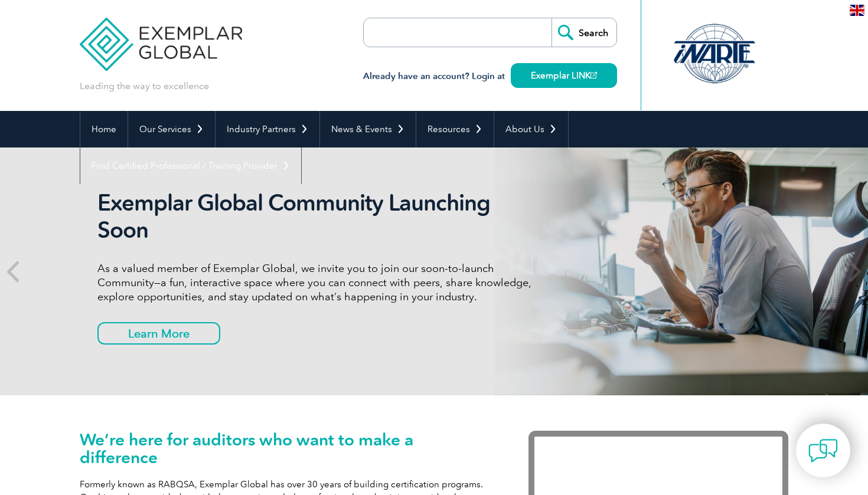  What do you see at coordinates (267, 129) in the screenshot?
I see `a: Industry Partners` at bounding box center [267, 129].